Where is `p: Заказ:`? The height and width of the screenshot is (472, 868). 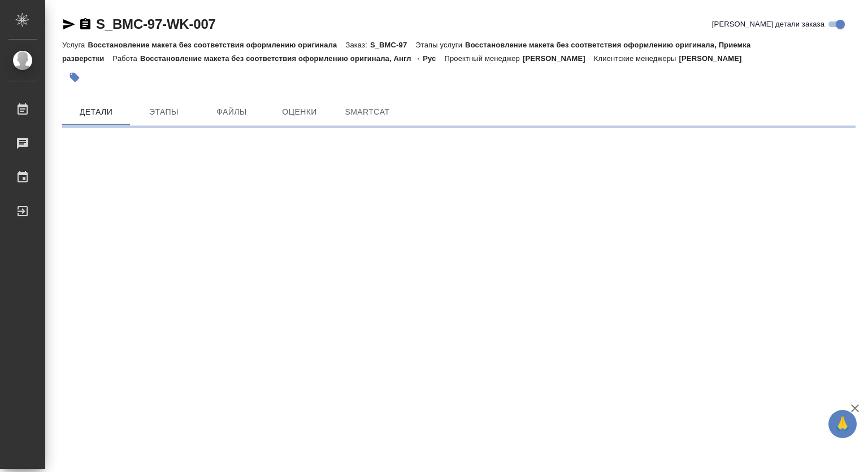
p: Заказ: is located at coordinates (357, 45).